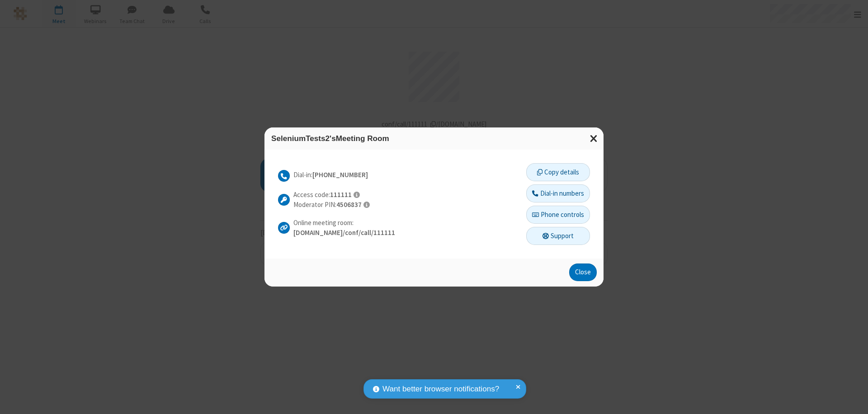 The width and height of the screenshot is (868, 414). What do you see at coordinates (366, 205) in the screenshot?
I see `span: As the meeting organizer, entering this PIN gives you access to moderator and other administrativ...` at bounding box center [366, 205].